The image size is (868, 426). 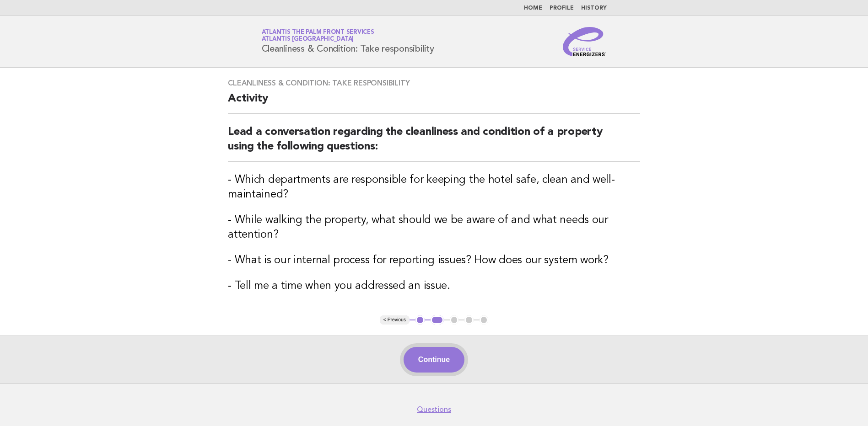 I want to click on h3: - What is our internal process for reporting issues? How does our system work?, so click(x=434, y=260).